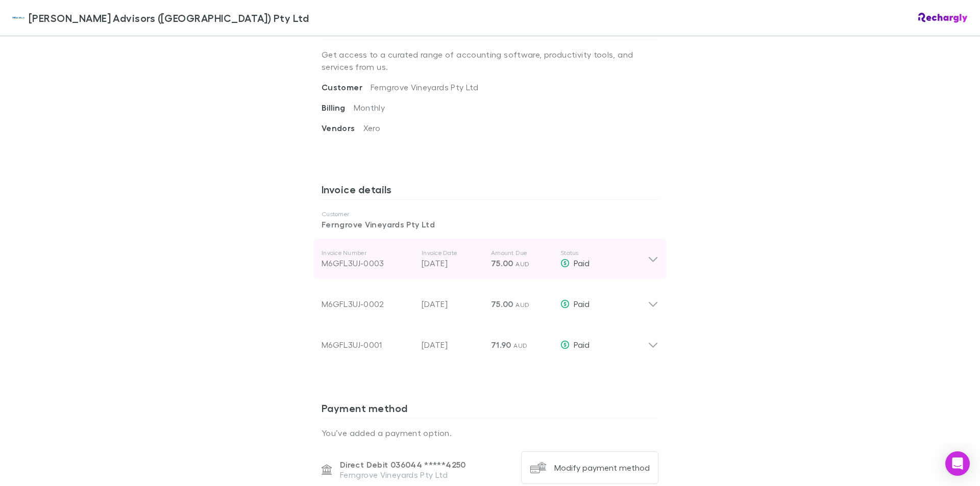 Image resolution: width=980 pixels, height=486 pixels. I want to click on p: Get access to a curated range of accounting software, productivity tools, and services from us ., so click(490, 60).